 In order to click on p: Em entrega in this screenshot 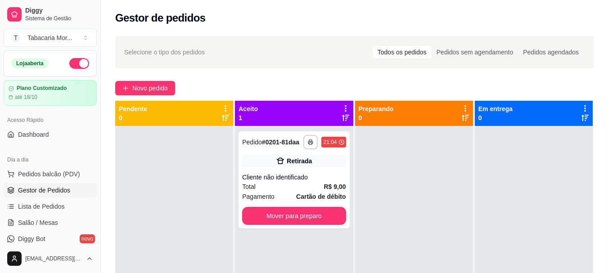, I will do `click(496, 109)`.